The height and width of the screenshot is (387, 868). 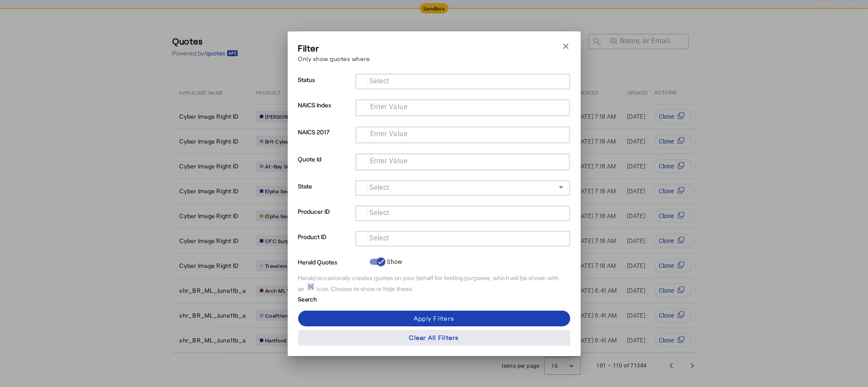 I want to click on p: Quote Id, so click(x=325, y=166).